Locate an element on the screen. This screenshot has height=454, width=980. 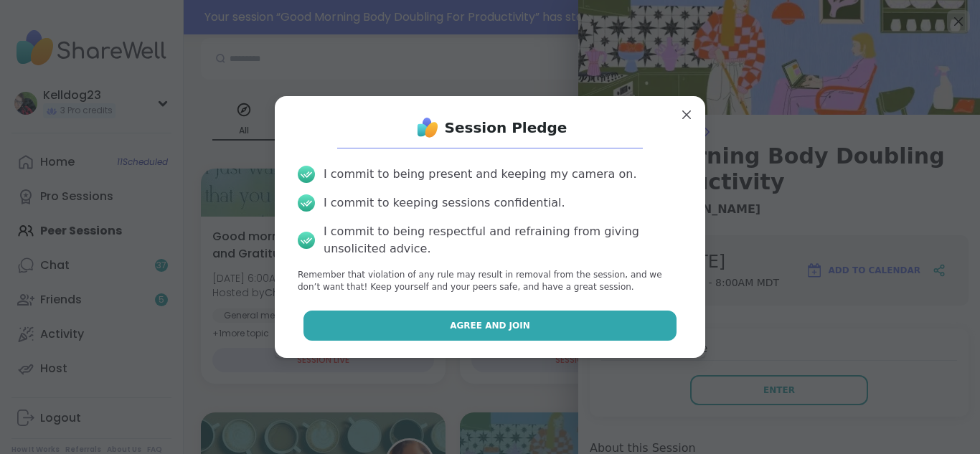
h1: Session Pledge is located at coordinates (506, 128).